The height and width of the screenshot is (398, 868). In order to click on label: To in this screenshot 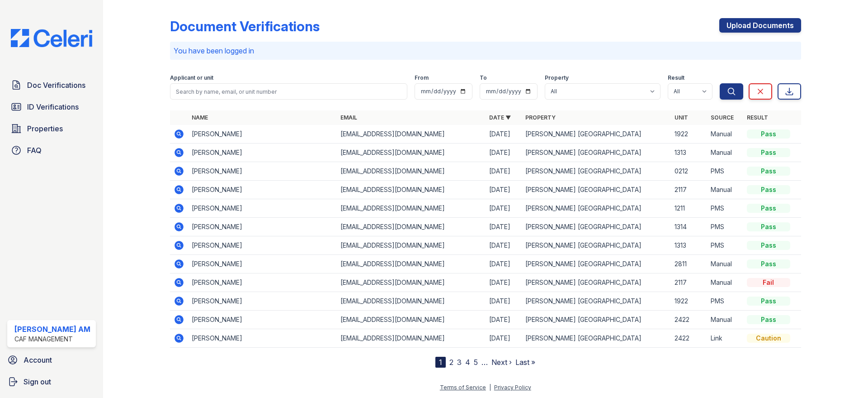, I will do `click(483, 78)`.